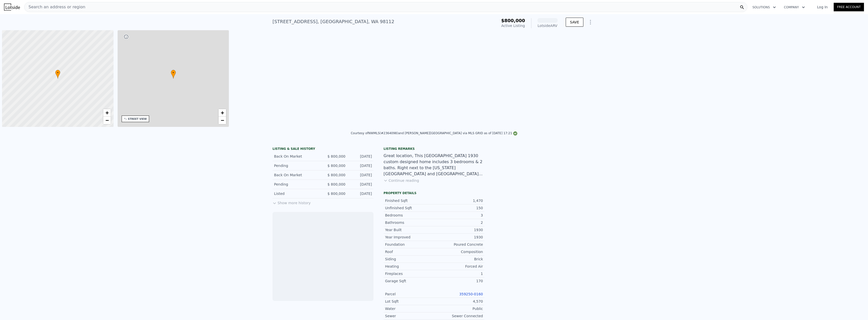 The width and height of the screenshot is (868, 320). Describe the element at coordinates (849, 7) in the screenshot. I see `a: Free Account` at that location.